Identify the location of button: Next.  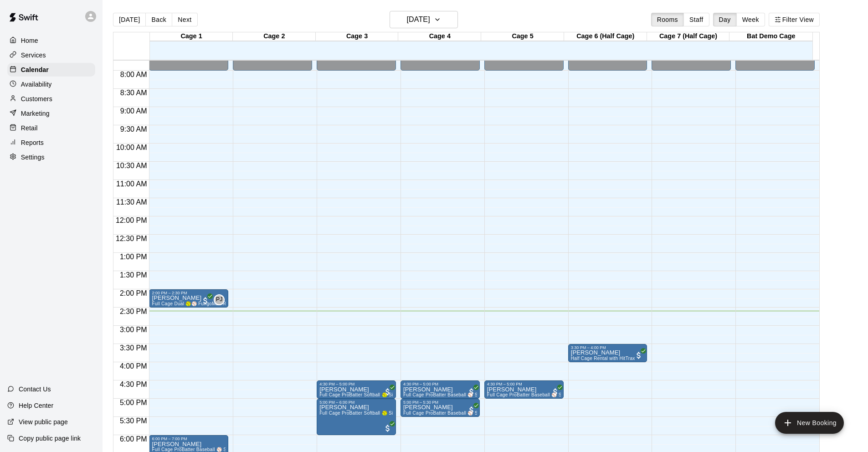
(184, 20).